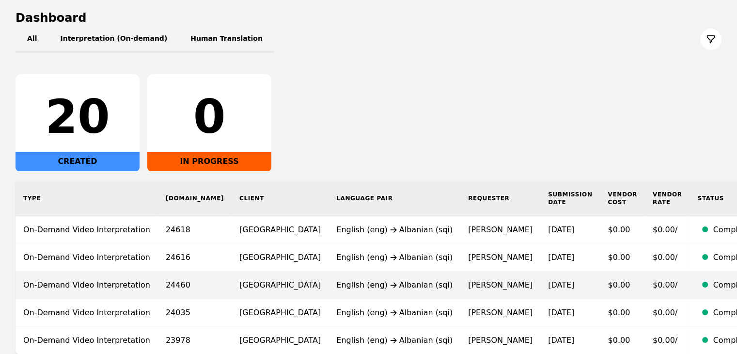 Image resolution: width=737 pixels, height=354 pixels. I want to click on th: Language Pair, so click(395, 198).